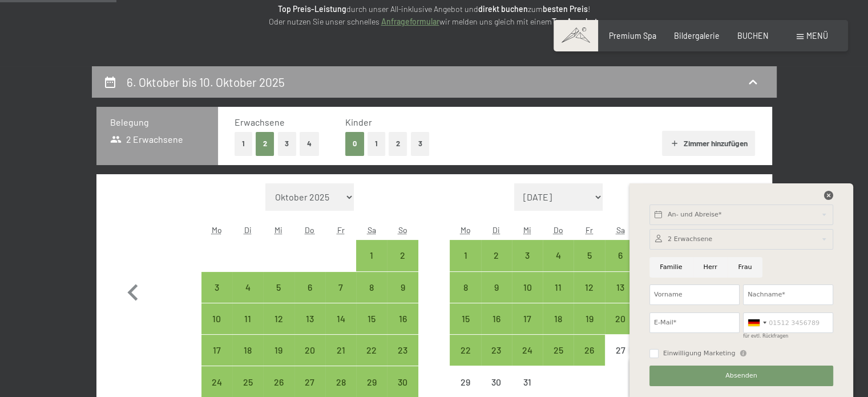 The height and width of the screenshot is (397, 868). What do you see at coordinates (217, 328) in the screenshot?
I see `div: 10` at bounding box center [217, 328].